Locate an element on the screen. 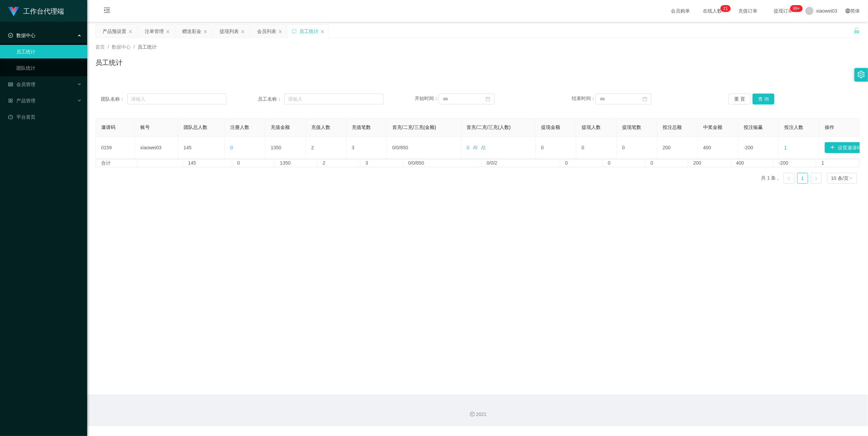  sup: 979 is located at coordinates (796, 8).